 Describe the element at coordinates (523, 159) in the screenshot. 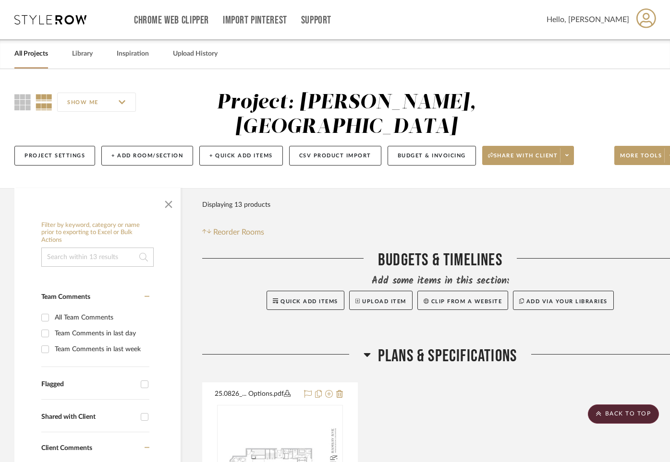

I see `span: Share with client` at that location.